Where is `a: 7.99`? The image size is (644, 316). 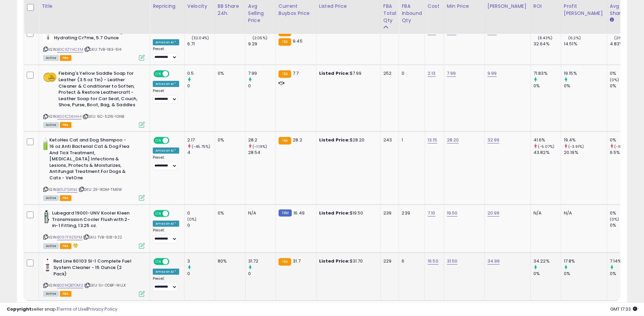
a: 7.99 is located at coordinates (451, 73).